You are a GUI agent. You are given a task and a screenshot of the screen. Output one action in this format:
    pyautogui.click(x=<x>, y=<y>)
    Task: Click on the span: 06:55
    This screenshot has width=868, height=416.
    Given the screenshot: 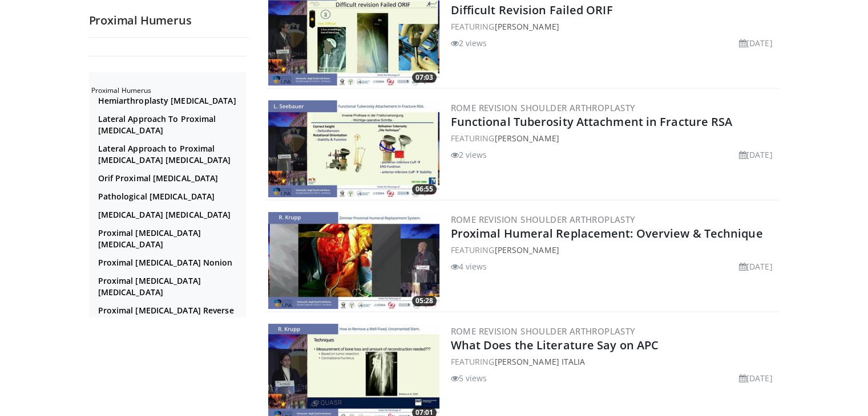 What is the action you would take?
    pyautogui.click(x=424, y=189)
    